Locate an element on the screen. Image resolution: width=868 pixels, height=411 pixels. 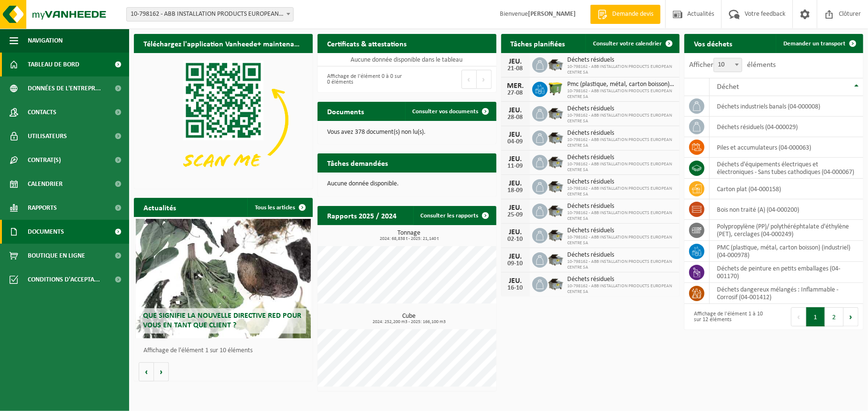
div: 04-09 is located at coordinates (516, 142).